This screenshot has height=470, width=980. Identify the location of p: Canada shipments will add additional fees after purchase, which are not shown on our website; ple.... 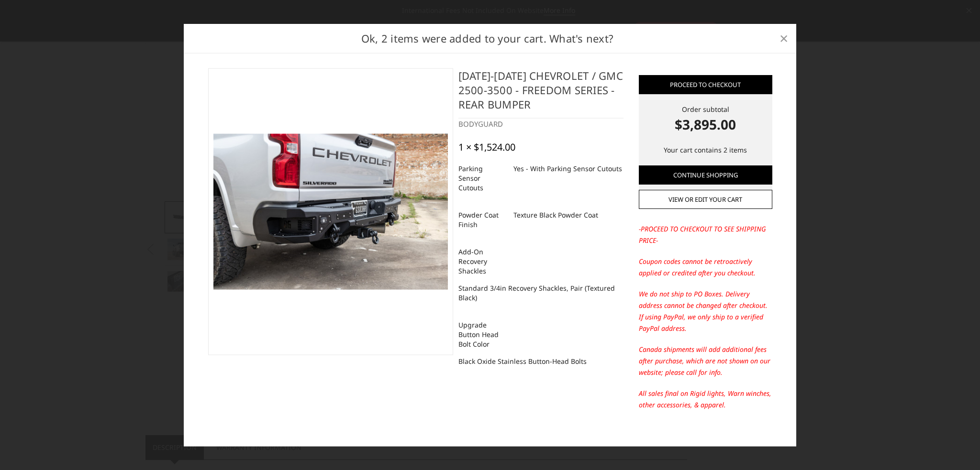
(705, 361).